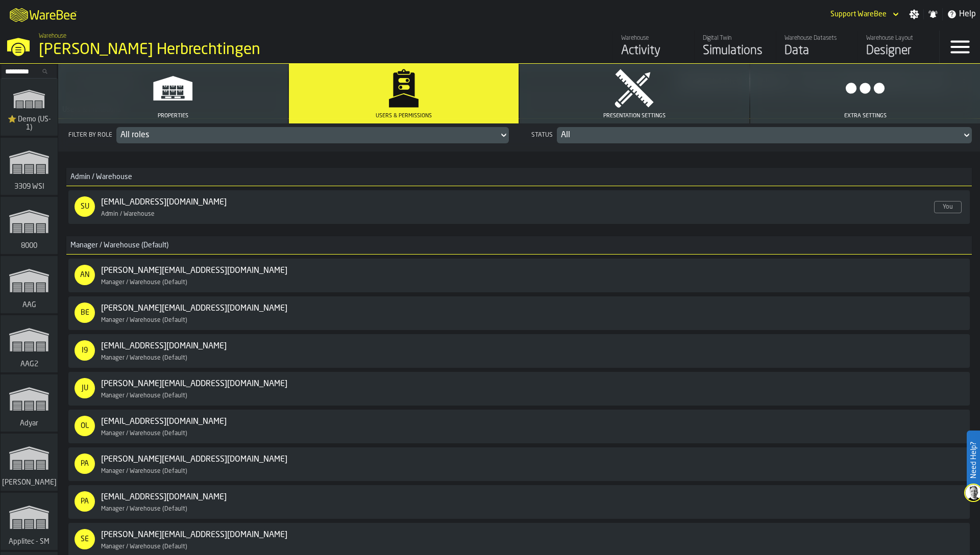 The height and width of the screenshot is (555, 980). What do you see at coordinates (865, 116) in the screenshot?
I see `span: Extra Settings` at bounding box center [865, 116].